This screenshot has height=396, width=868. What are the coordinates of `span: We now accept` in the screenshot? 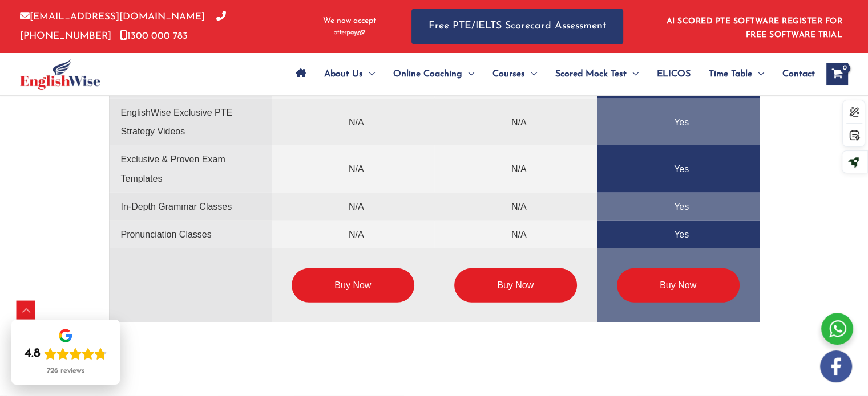 It's located at (349, 22).